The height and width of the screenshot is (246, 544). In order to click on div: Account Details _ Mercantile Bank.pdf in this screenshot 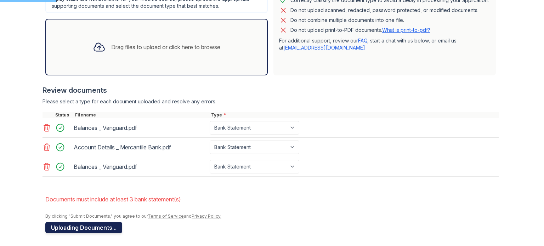, I will do `click(140, 147)`.